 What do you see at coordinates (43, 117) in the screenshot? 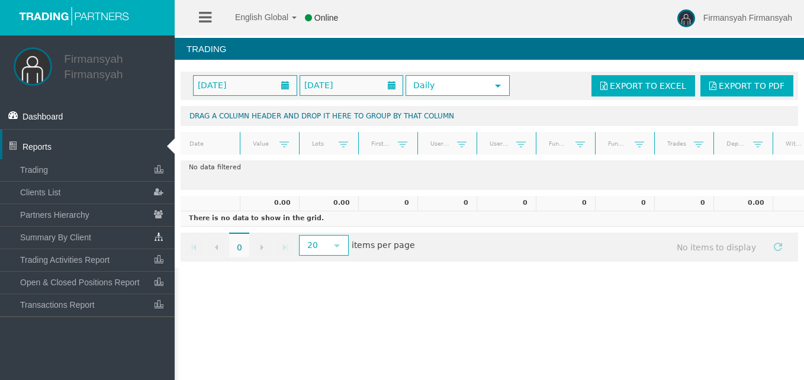
I see `span: Dashboard` at bounding box center [43, 117].